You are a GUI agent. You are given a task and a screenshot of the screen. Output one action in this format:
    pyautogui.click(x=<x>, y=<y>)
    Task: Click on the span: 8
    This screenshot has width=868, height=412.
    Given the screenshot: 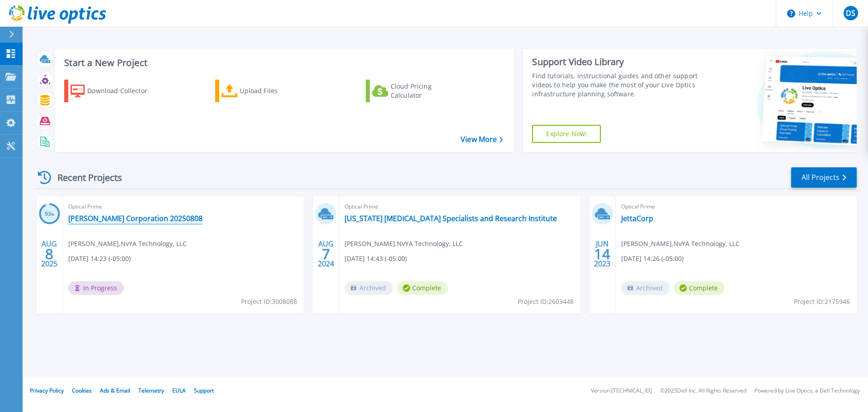 What is the action you would take?
    pyautogui.click(x=50, y=254)
    